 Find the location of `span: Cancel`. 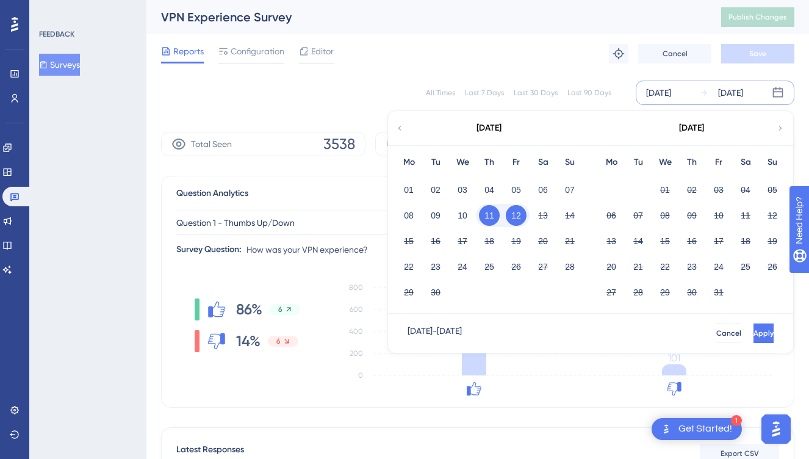

span: Cancel is located at coordinates (675, 54).